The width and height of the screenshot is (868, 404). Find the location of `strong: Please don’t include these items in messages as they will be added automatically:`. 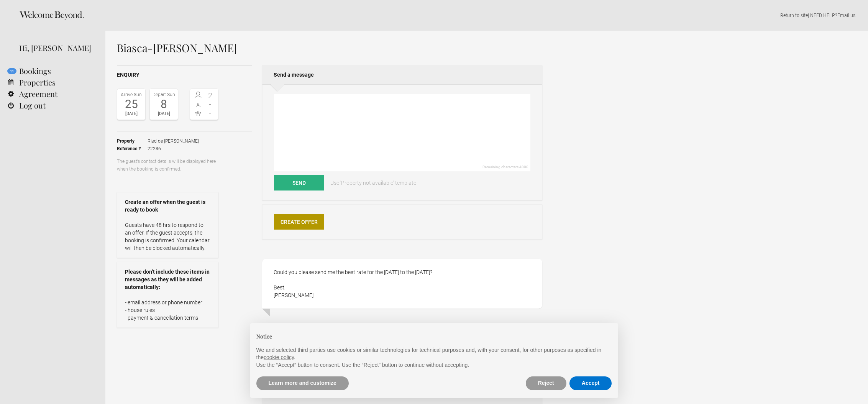

strong: Please don’t include these items in messages as they will be added automatically: is located at coordinates (167, 279).